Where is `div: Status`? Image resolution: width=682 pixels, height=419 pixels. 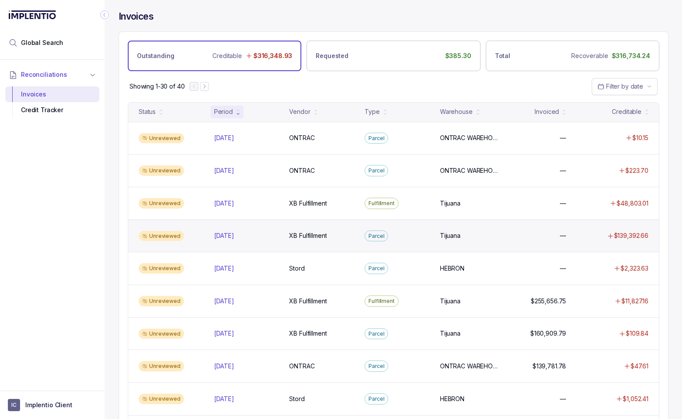 div: Status is located at coordinates (147, 112).